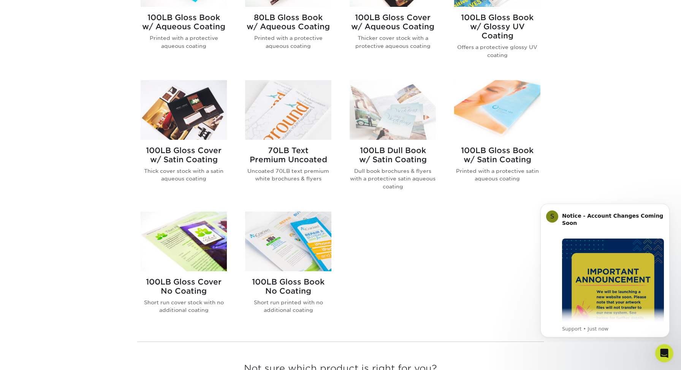 The width and height of the screenshot is (681, 370). What do you see at coordinates (288, 287) in the screenshot?
I see `h2: 100LB Gloss Book No Coating` at bounding box center [288, 287].